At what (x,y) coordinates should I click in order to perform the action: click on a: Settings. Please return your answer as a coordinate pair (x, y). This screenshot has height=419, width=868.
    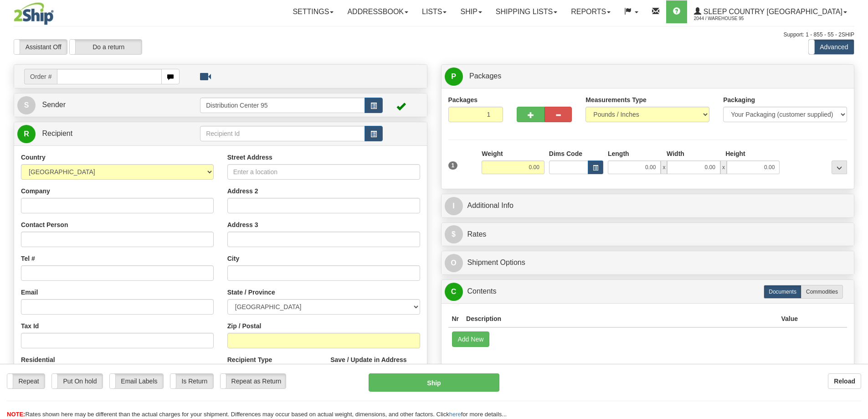
    Looking at the image, I should click on (313, 12).